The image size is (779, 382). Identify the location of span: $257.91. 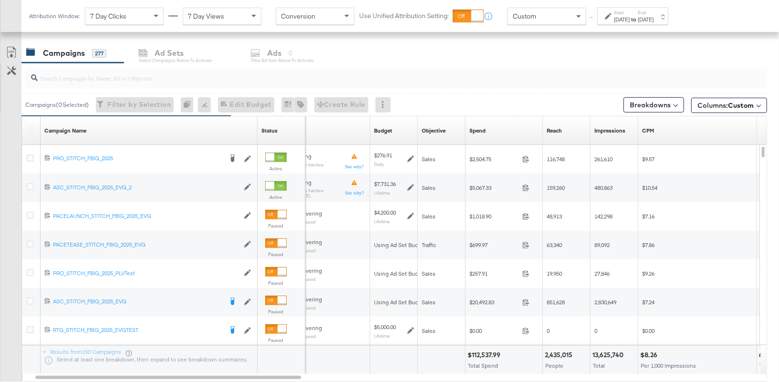
(493, 273).